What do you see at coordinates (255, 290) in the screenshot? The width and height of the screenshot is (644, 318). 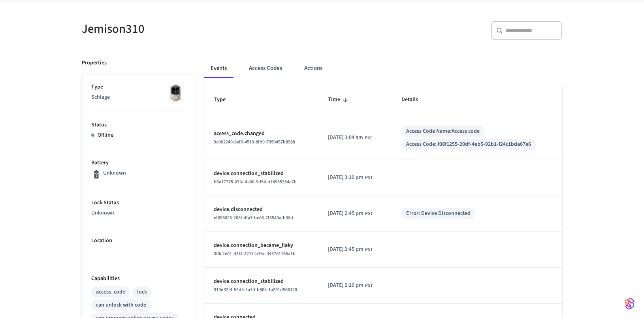 I see `span: 319d32f4-54d5-4a7d-b805-1a201d566120` at bounding box center [255, 290].